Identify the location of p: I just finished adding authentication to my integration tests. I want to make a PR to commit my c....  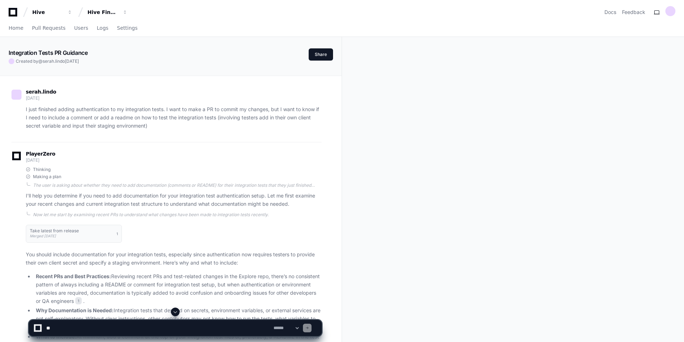
(174, 118).